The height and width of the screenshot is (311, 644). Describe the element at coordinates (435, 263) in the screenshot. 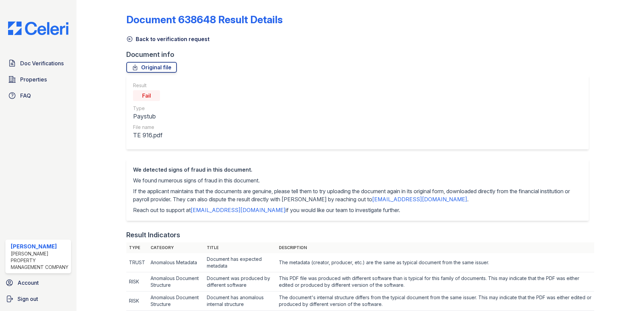

I see `td: The metadata (creator, producer, etc.) are the same as typical document from the same issuer.` at that location.